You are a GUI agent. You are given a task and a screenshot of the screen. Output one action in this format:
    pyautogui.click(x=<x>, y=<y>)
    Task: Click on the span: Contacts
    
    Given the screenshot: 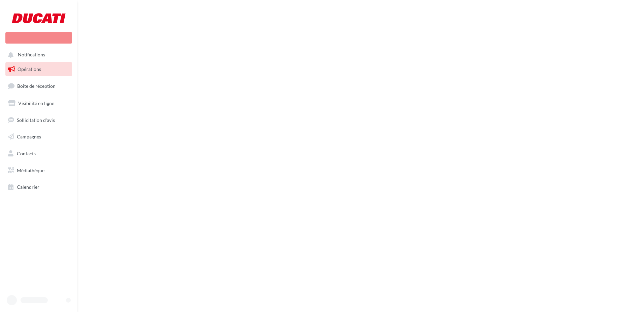 What is the action you would take?
    pyautogui.click(x=27, y=154)
    